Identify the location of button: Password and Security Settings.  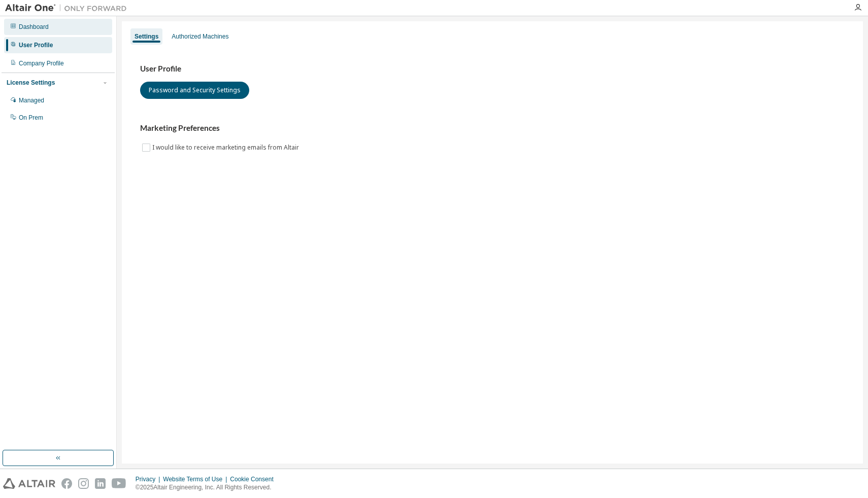
(194, 90).